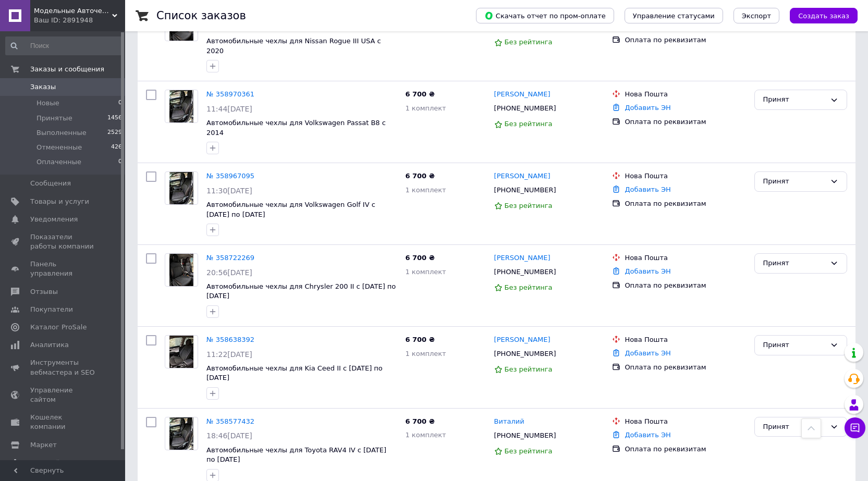 The width and height of the screenshot is (868, 481). I want to click on span: Управление статусами, so click(674, 16).